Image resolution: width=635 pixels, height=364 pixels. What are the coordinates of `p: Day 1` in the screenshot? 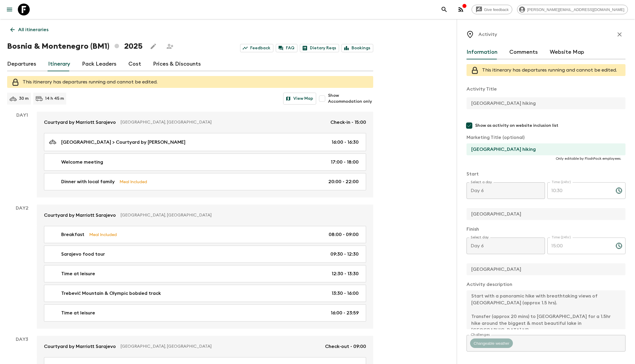 It's located at (22, 115).